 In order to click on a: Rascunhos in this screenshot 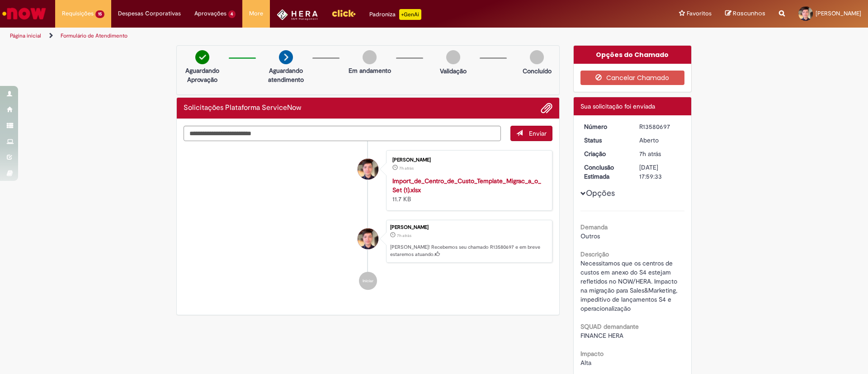, I will do `click(745, 14)`.